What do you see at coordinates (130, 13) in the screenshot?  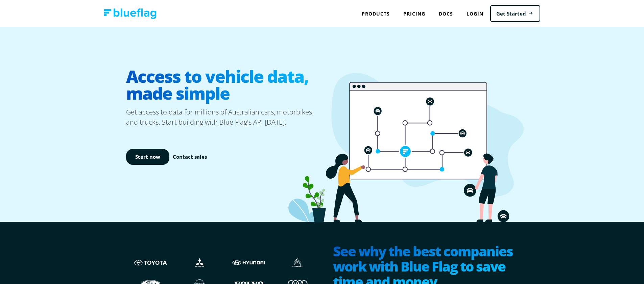 I see `img: Blue Flag logo` at bounding box center [130, 13].